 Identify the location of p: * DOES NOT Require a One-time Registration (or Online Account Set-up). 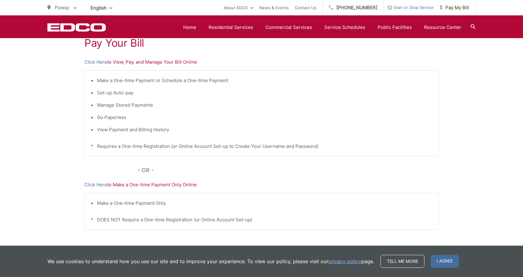
(261, 220).